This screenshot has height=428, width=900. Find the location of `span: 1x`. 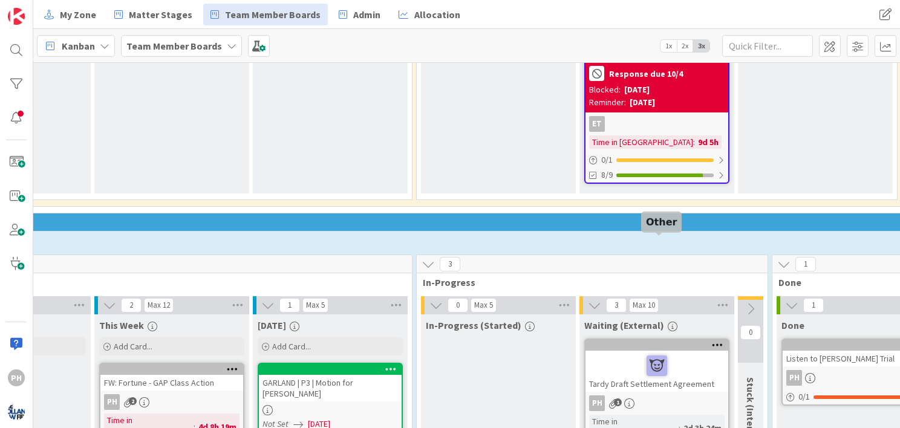

span: 1x is located at coordinates (669, 46).